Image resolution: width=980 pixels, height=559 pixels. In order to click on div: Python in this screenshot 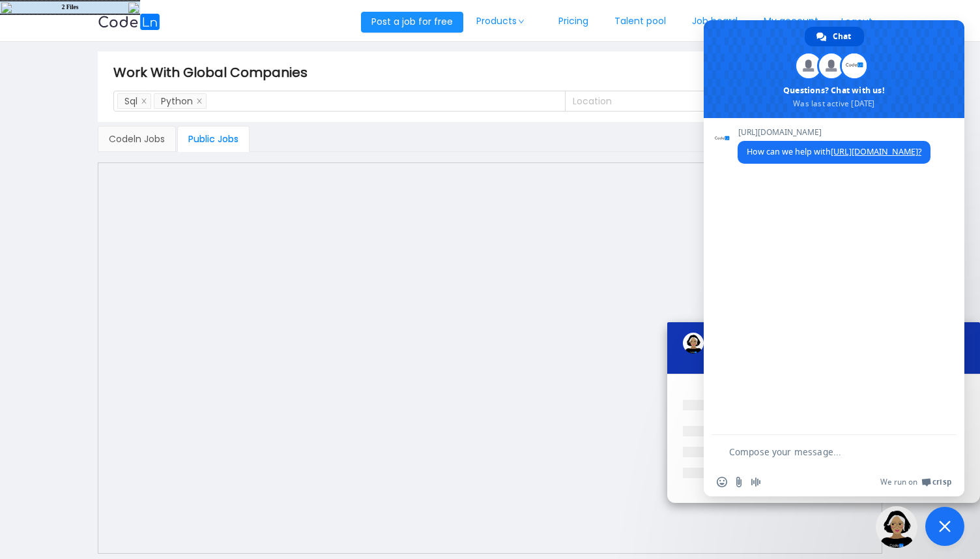, I will do `click(177, 101)`.